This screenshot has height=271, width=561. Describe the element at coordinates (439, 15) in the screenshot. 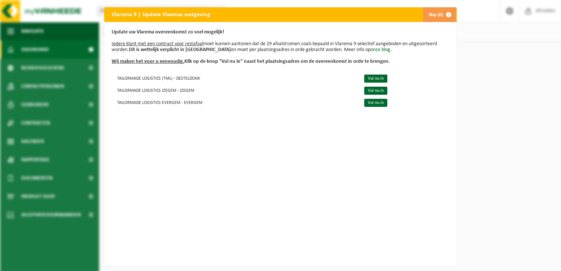

I see `button: Skip (0)` at that location.